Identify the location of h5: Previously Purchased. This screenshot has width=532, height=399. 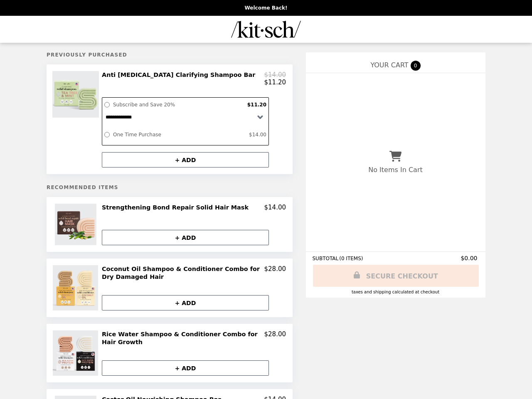
(170, 55).